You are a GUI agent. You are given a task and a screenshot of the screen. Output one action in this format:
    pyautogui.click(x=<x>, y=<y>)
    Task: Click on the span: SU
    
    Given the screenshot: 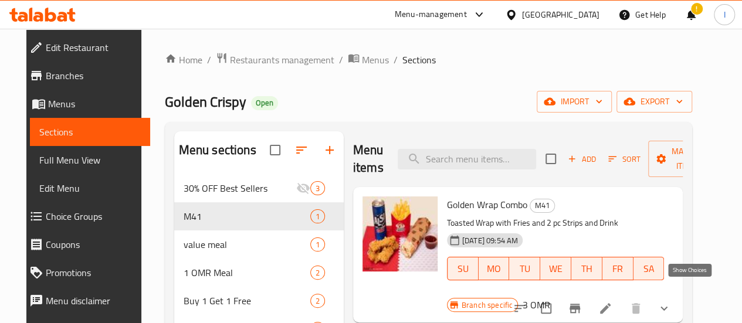 What is the action you would take?
    pyautogui.click(x=463, y=269)
    